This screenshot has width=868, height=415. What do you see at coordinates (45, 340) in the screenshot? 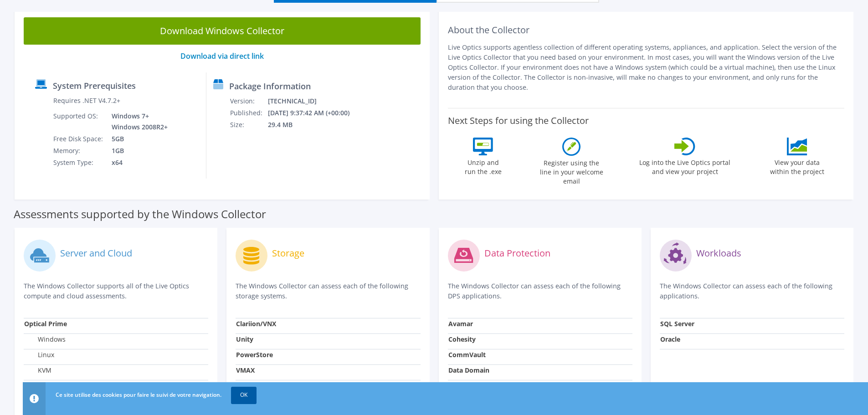
I see `label: Windows` at bounding box center [45, 340].